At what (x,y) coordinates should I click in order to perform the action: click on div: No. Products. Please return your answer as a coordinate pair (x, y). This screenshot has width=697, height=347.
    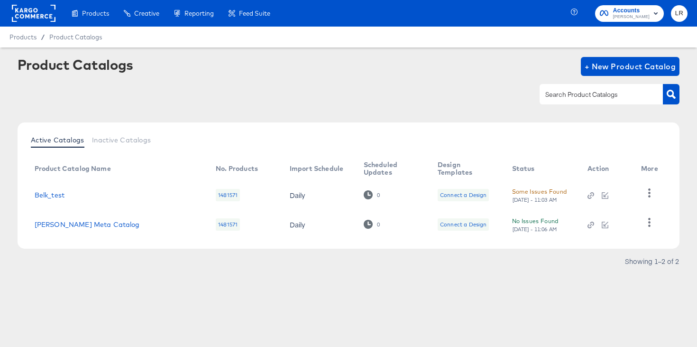
    Looking at the image, I should click on (237, 168).